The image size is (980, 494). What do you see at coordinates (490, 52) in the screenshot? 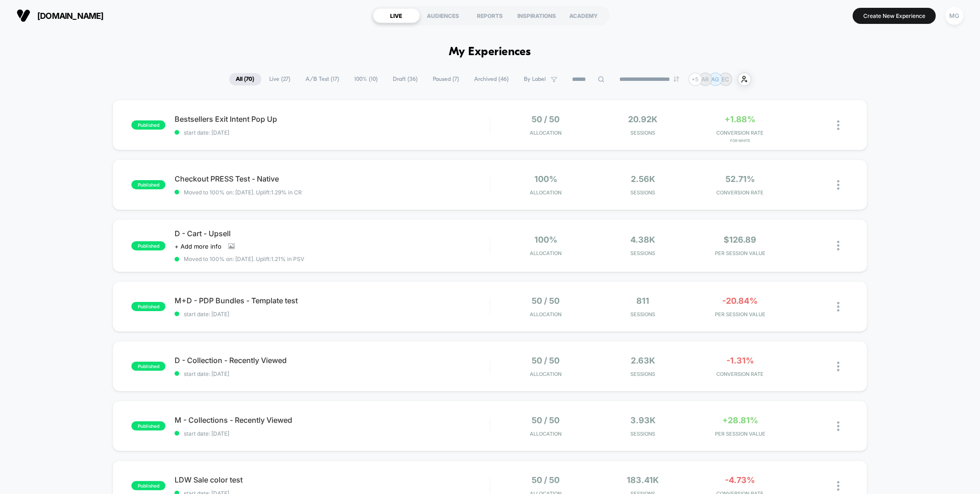
I see `h1: My Experiences` at bounding box center [490, 52].